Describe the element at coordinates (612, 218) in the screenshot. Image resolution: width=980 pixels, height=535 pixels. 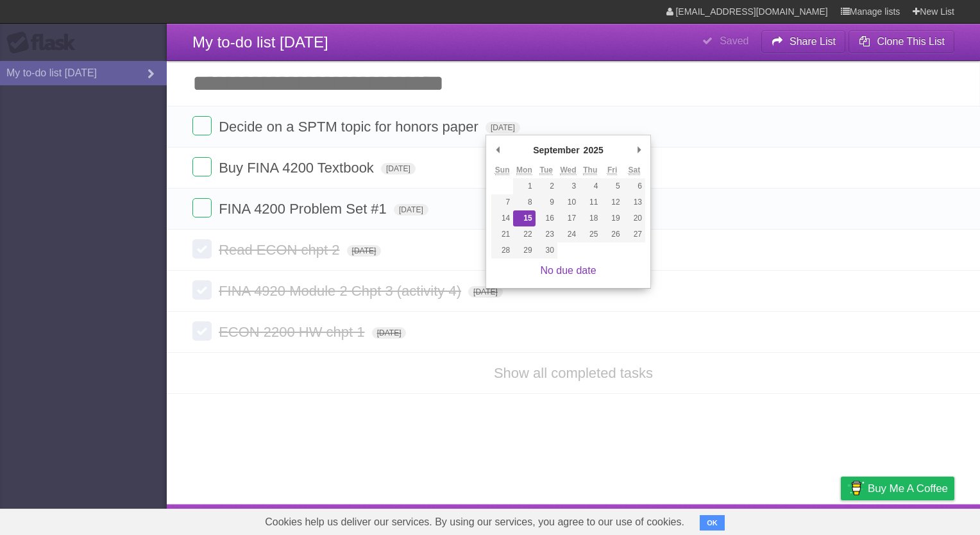
I see `button: 19` at that location.